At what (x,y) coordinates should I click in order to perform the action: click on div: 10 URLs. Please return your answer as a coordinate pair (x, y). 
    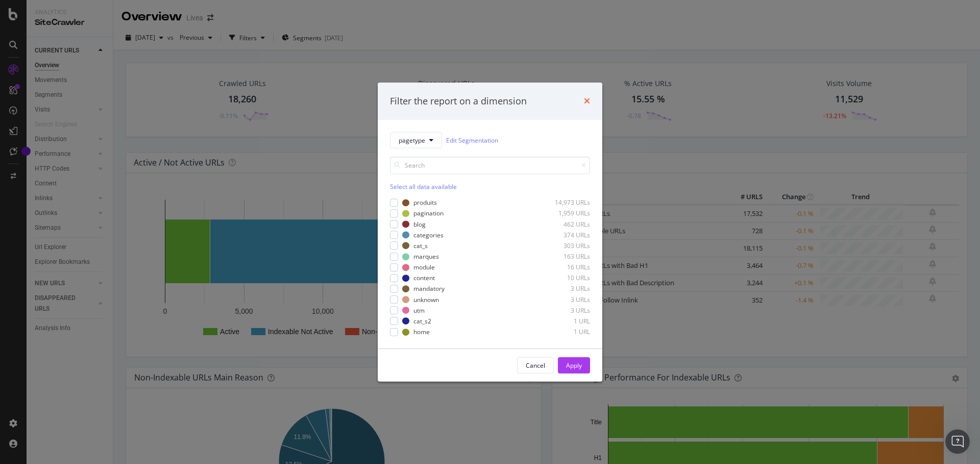
    Looking at the image, I should click on (565, 277).